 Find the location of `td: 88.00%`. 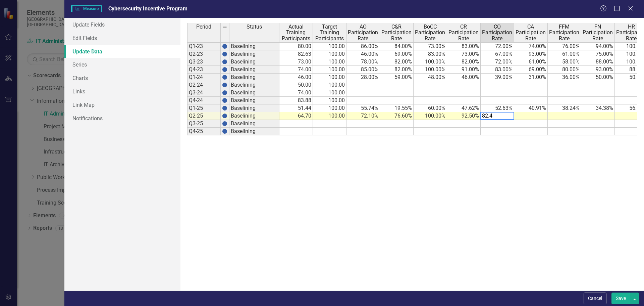

td: 88.00% is located at coordinates (598, 62).